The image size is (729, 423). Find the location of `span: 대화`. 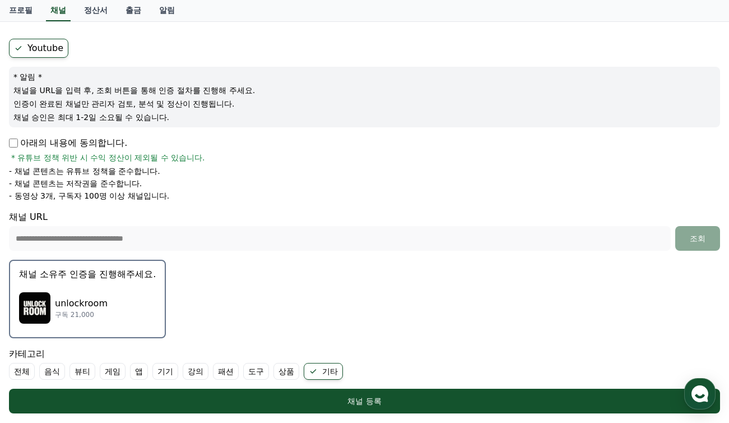

span: 대화 is located at coordinates (109, 351).